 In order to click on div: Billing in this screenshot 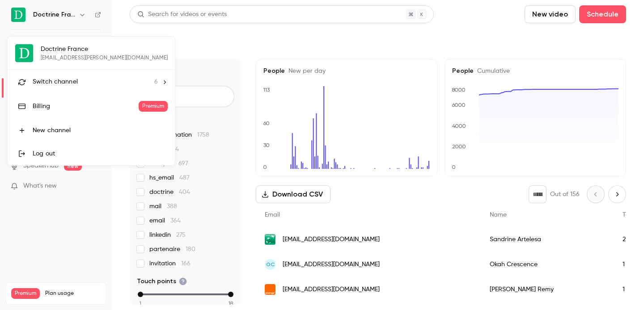, I will do `click(85, 106)`.